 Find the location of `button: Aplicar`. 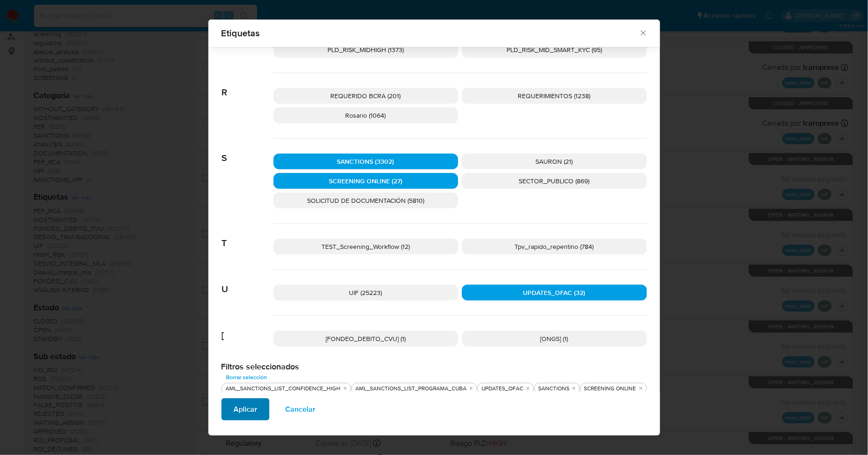

button: Aplicar is located at coordinates (245, 409).